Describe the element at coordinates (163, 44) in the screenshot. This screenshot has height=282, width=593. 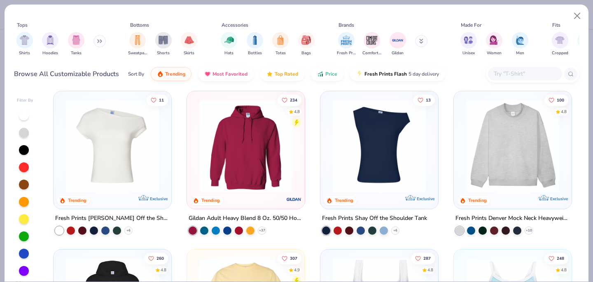
I see `div: filter for Shorts` at that location.